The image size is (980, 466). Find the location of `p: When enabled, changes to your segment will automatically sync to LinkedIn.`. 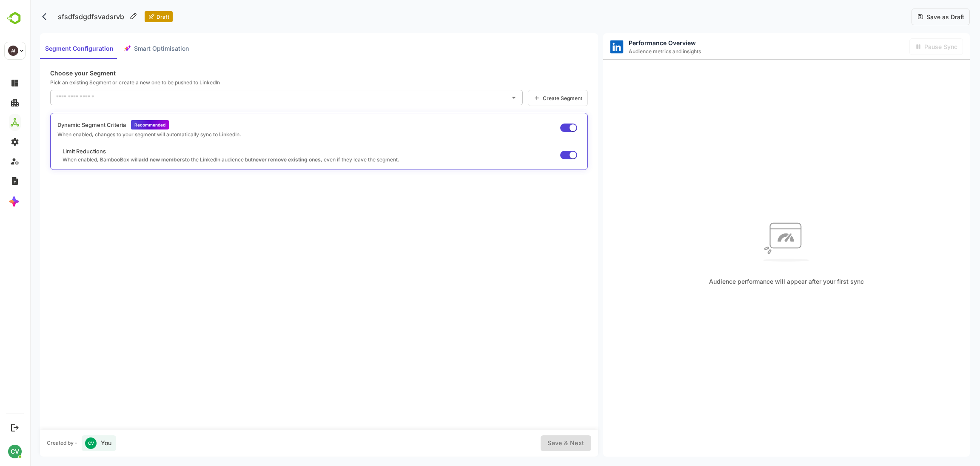

p: When enabled, changes to your segment will automatically sync to LinkedIn. is located at coordinates (120, 134).